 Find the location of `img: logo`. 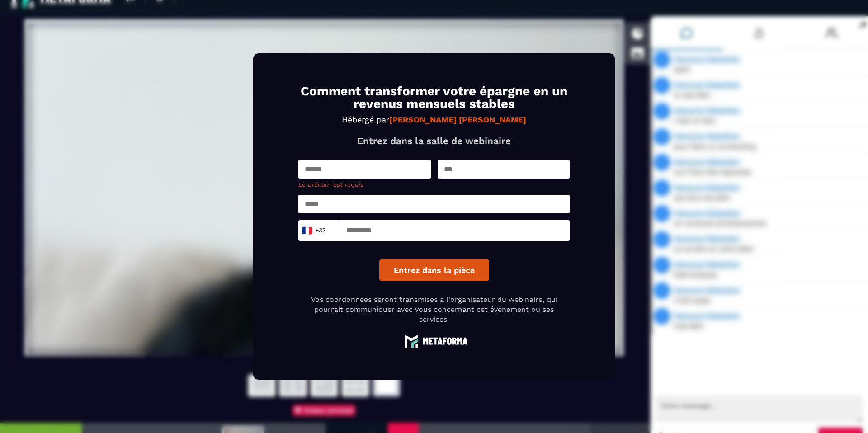

img: logo is located at coordinates (434, 341).